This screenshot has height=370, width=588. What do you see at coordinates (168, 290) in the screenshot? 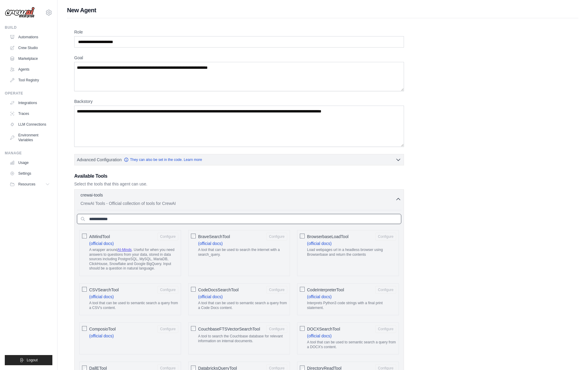
I see `button: CSVSearchTool (official docs) A tool that can be used to semantic search a query from a CSV's con...` at bounding box center [168, 290].